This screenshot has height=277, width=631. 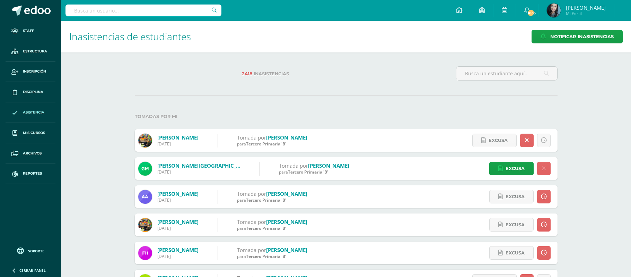 I want to click on span: Staff, so click(x=28, y=31).